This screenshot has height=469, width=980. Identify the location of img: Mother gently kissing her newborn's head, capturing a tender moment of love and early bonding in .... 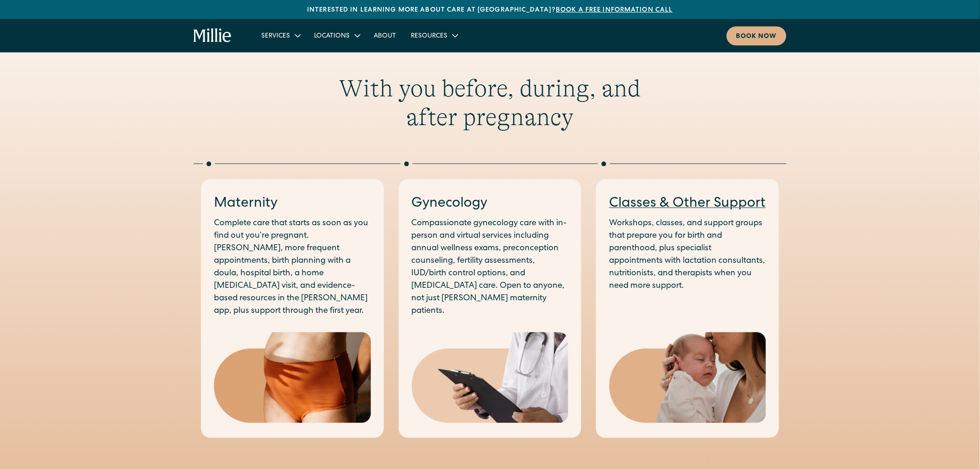
(687, 377).